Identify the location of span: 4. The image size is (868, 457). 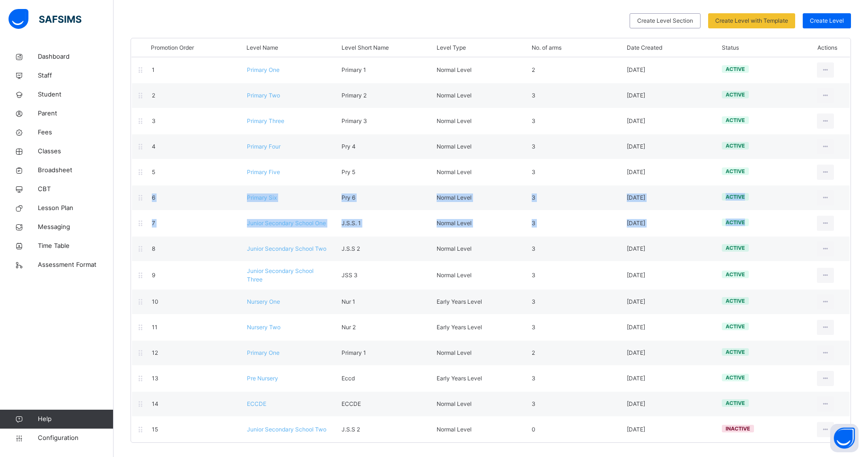
(154, 146).